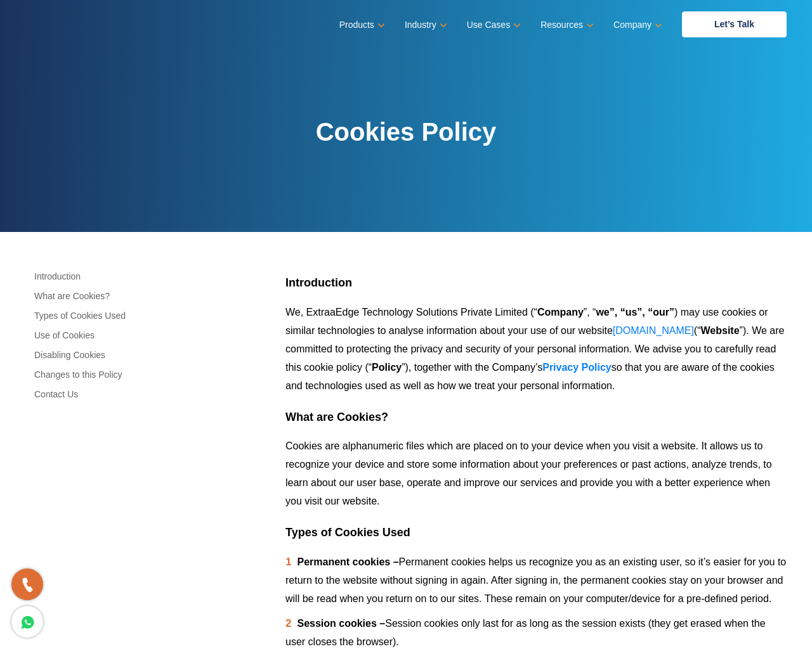  Describe the element at coordinates (636, 25) in the screenshot. I see `a: Company` at that location.